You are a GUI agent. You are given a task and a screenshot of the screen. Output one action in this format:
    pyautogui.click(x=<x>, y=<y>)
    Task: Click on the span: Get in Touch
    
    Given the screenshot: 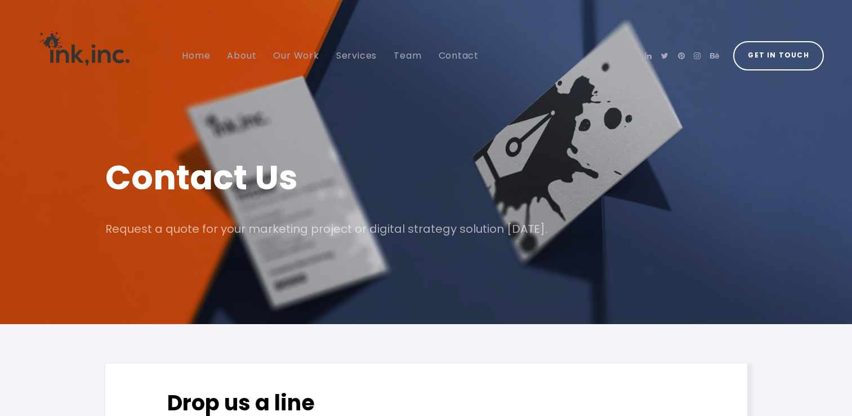 What is the action you would take?
    pyautogui.click(x=778, y=55)
    